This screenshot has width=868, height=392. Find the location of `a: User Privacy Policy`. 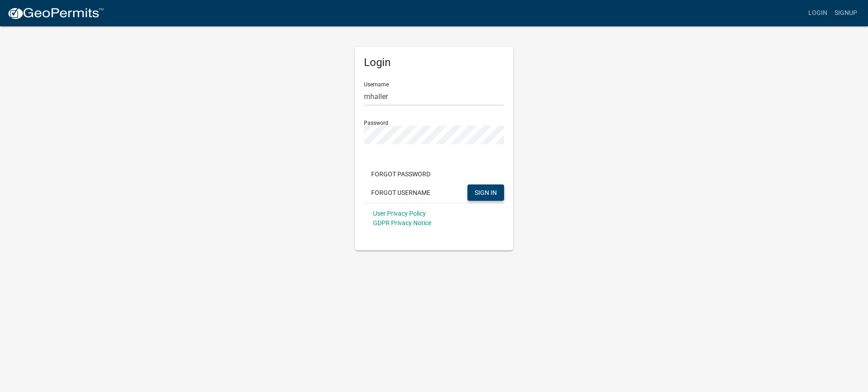

a: User Privacy Policy is located at coordinates (399, 214).